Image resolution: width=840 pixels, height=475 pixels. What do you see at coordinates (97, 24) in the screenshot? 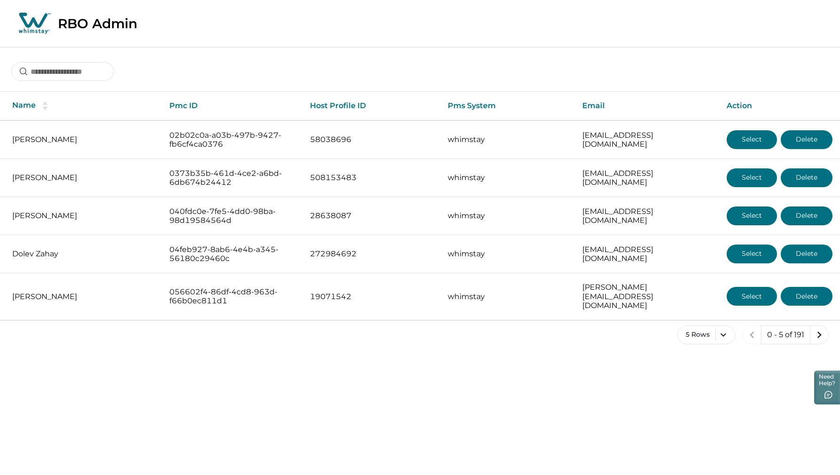
I see `p: RBO Admin` at bounding box center [97, 24].